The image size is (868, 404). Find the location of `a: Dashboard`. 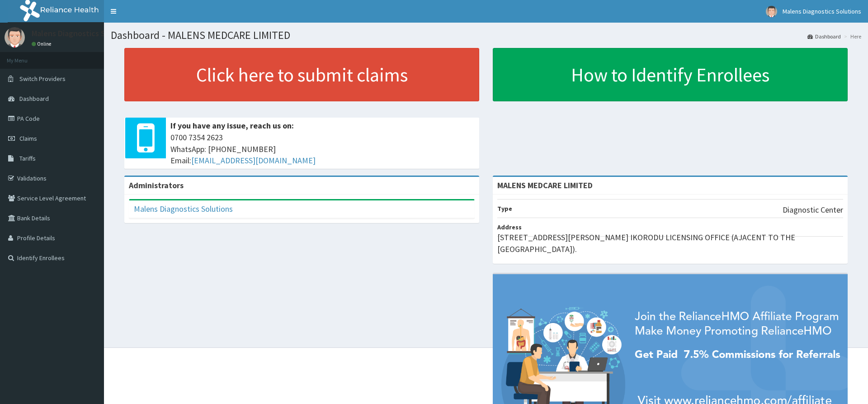

a: Dashboard is located at coordinates (824, 37).